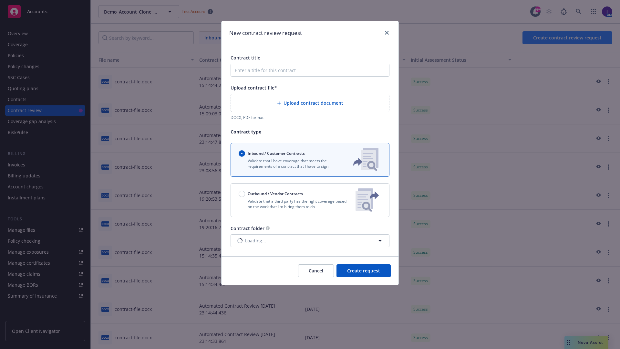 This screenshot has height=349, width=620. I want to click on div: DOCX, PDF format, so click(310, 117).